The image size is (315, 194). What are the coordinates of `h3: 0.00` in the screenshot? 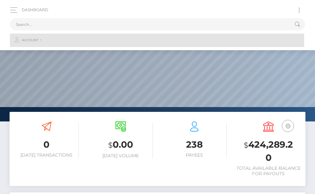 It's located at (121, 145).